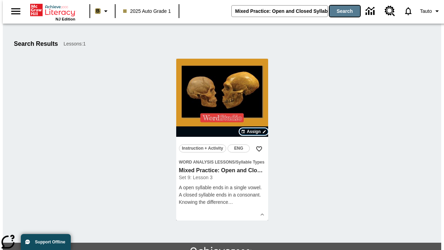  What do you see at coordinates (259, 149) in the screenshot?
I see `button: Add to Favorites` at bounding box center [259, 149].